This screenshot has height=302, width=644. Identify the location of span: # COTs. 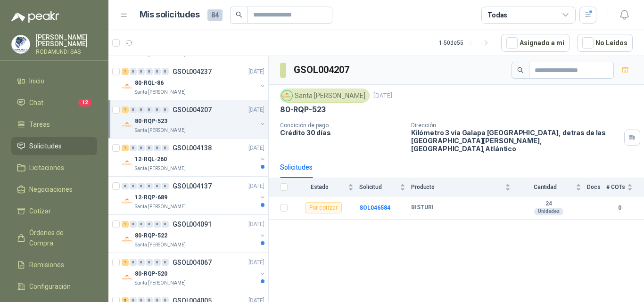
(616, 187).